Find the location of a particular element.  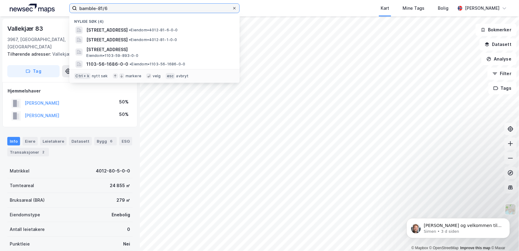

span: Eiendom • 1103-59-893-0-0 is located at coordinates (112, 56).